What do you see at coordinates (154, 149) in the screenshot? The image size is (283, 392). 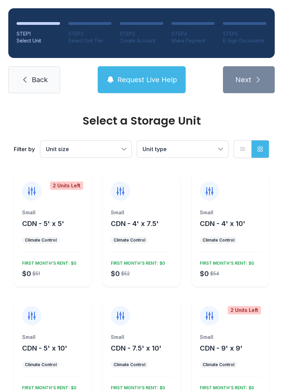 I see `span: Unit type` at bounding box center [154, 149].